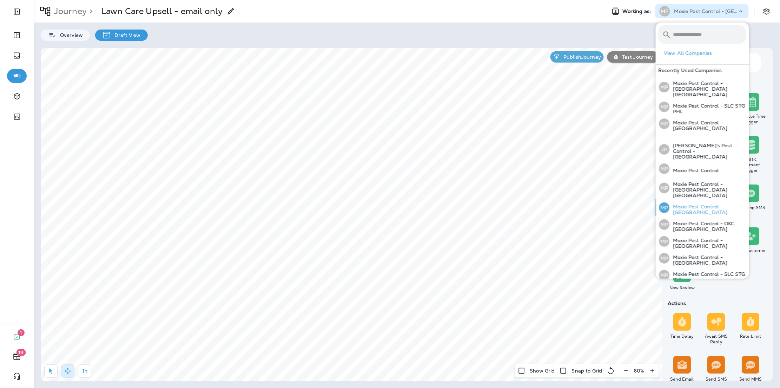 The height and width of the screenshot is (388, 780). What do you see at coordinates (17, 356) in the screenshot?
I see `button: 19` at bounding box center [17, 356].